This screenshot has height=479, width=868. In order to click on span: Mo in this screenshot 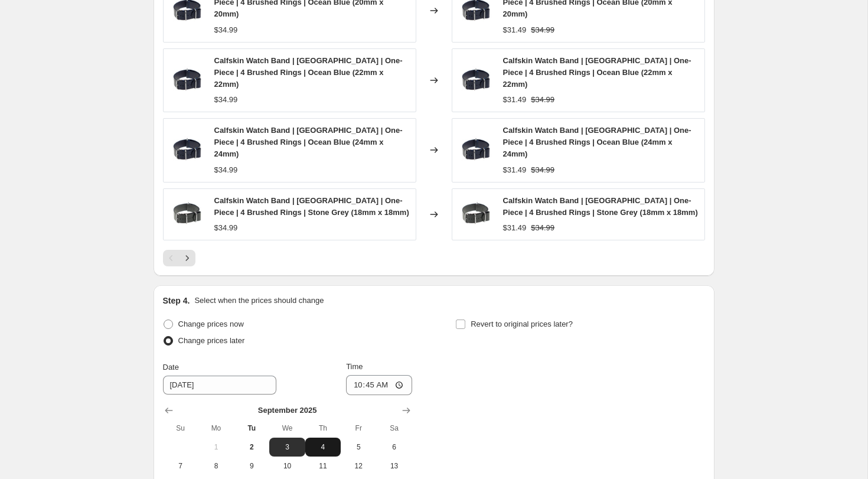, I will do `click(216, 429)`.